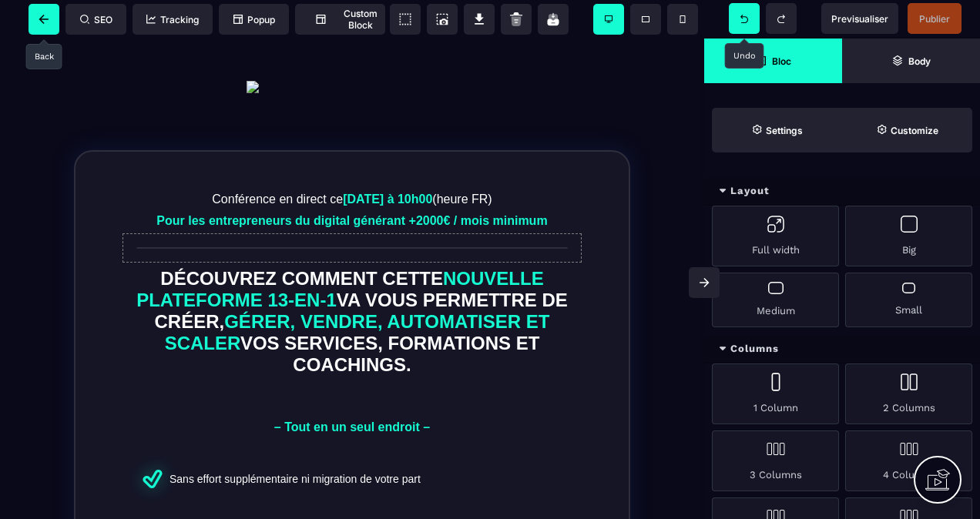  I want to click on text: DÉCOUVREZ COMMENT CETTE VA VOUS PERMETTRE DE CRÉER, VOS SERVICES, FORMATIONS ET COACHINGS., so click(352, 283).